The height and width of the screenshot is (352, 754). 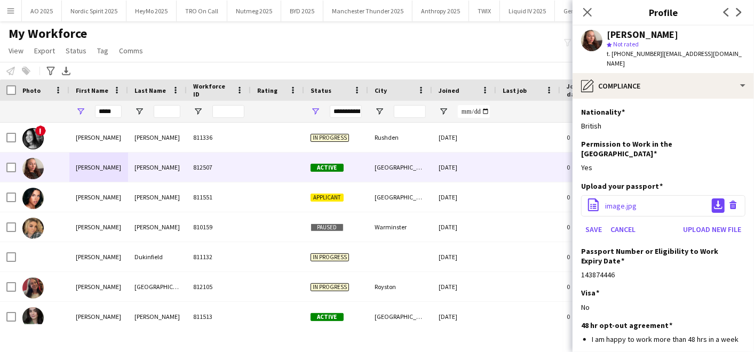 I want to click on div: 811513, so click(x=219, y=317).